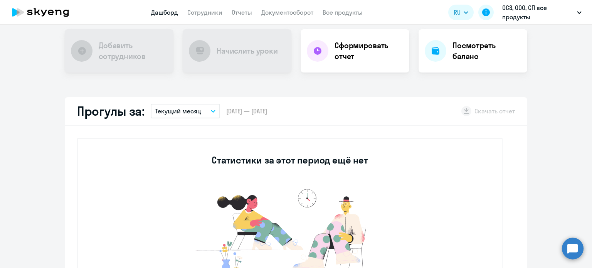 The width and height of the screenshot is (592, 268). I want to click on a: Все продукты, so click(343, 12).